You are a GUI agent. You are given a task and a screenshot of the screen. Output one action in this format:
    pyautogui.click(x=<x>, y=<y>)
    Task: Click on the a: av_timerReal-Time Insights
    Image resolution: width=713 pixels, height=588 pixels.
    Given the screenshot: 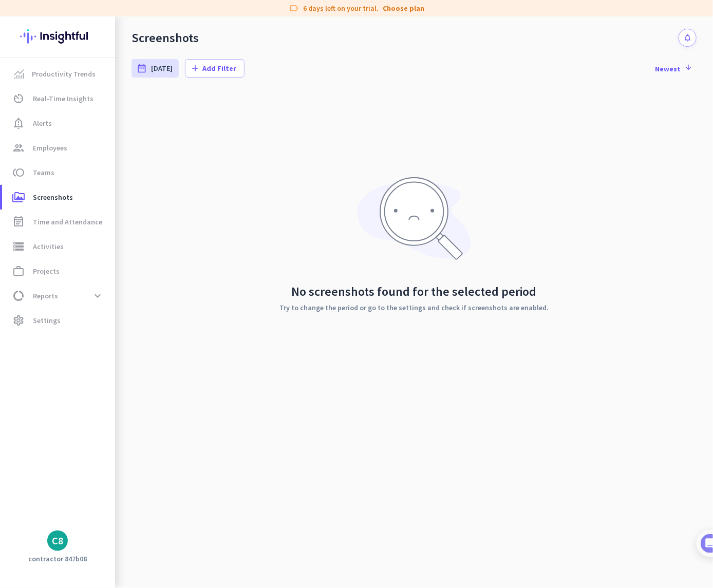 What is the action you would take?
    pyautogui.click(x=59, y=98)
    